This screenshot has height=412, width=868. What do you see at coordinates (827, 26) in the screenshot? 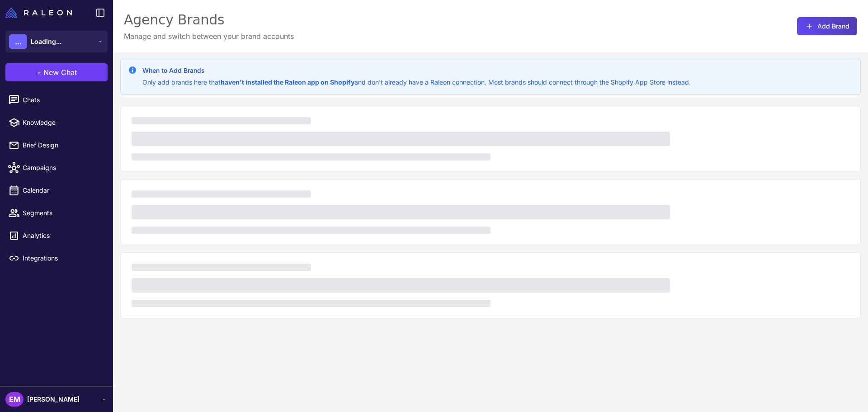
I see `button: Add Brand` at bounding box center [827, 26].